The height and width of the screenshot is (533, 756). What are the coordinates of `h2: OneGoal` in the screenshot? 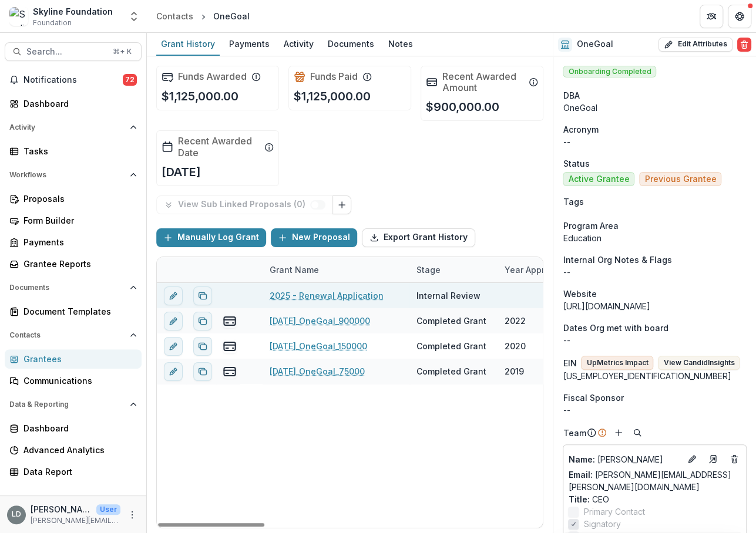 It's located at (596, 44).